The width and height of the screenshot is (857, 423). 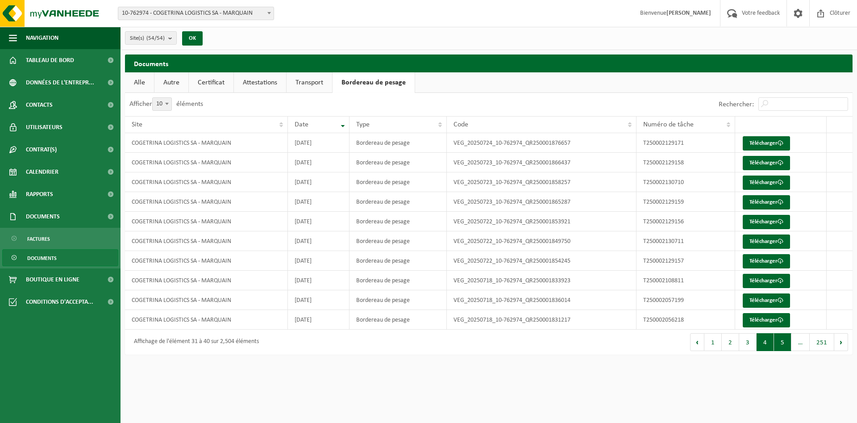 I want to click on span: Contacts, so click(x=39, y=105).